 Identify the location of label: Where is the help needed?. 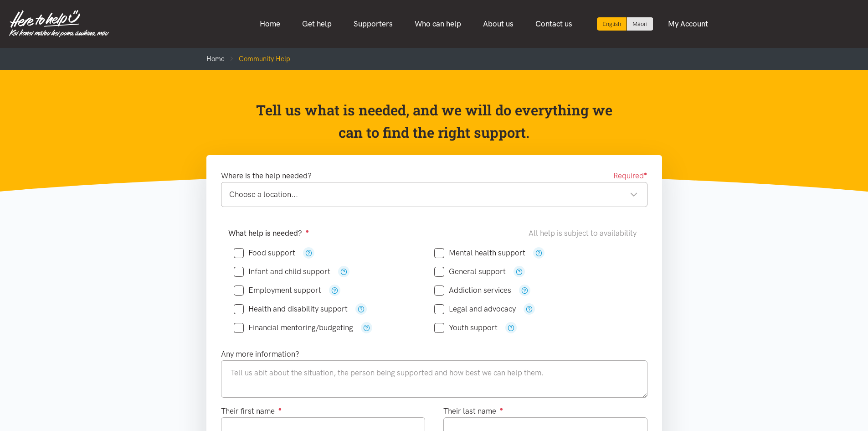
(266, 176).